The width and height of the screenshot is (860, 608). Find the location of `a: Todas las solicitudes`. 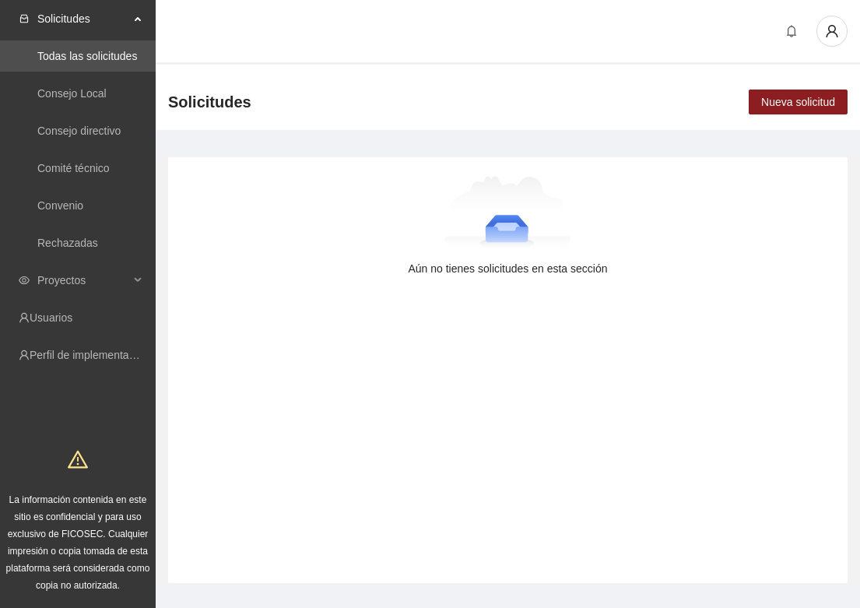

a: Todas las solicitudes is located at coordinates (87, 56).